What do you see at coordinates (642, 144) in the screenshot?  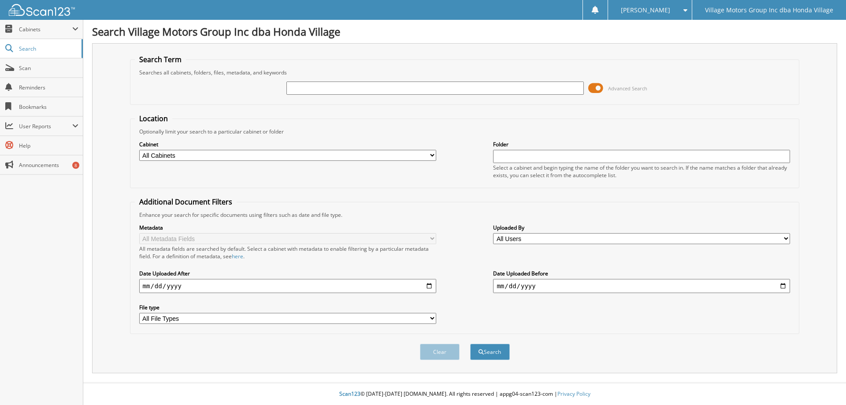 I see `label: Folder` at bounding box center [642, 144].